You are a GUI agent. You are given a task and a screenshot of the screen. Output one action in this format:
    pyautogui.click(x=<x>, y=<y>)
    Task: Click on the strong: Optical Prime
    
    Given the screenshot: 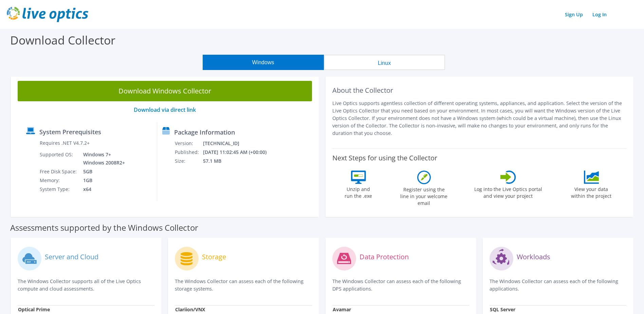 What is the action you would take?
    pyautogui.click(x=34, y=309)
    